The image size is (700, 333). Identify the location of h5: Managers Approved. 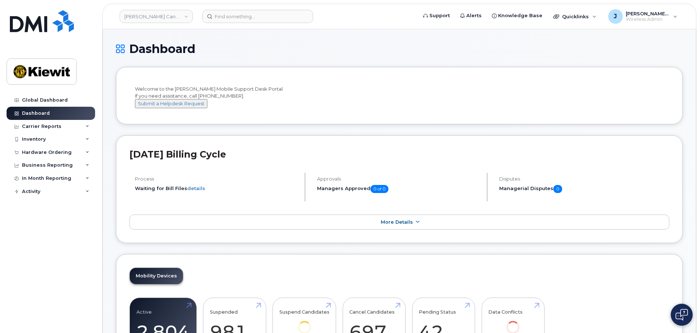
(399, 189).